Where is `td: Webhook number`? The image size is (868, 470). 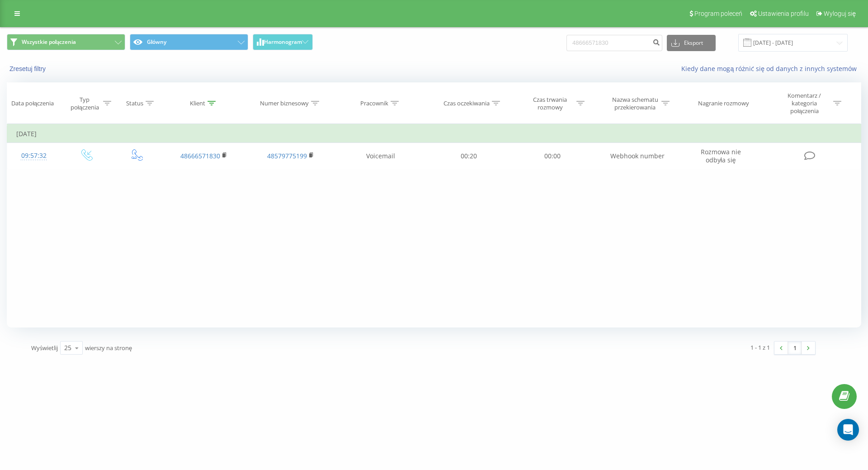
td: Webhook number is located at coordinates (637, 156).